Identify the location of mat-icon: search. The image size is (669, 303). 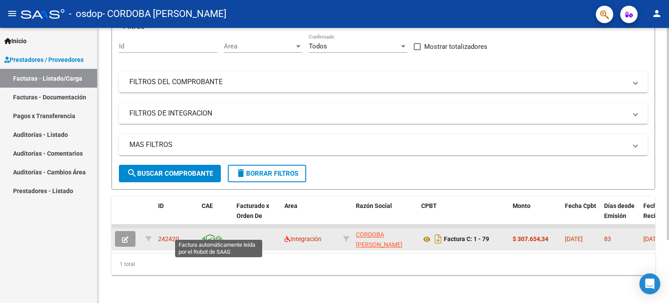
(132, 173).